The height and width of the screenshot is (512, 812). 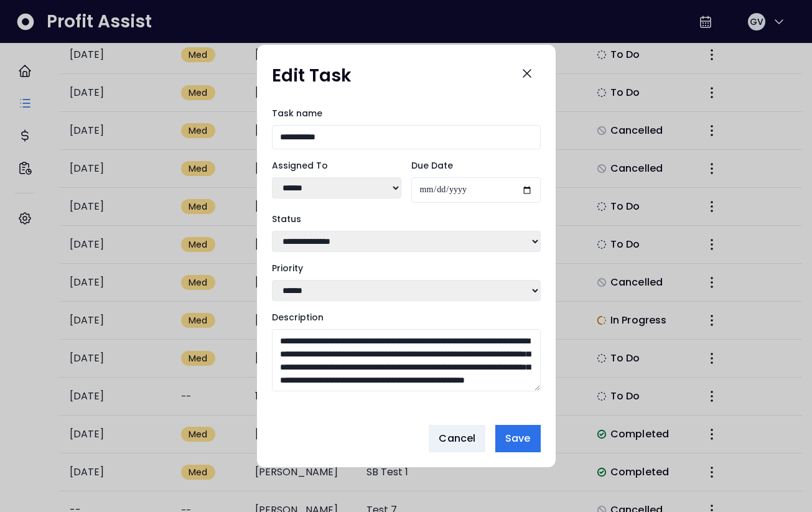 What do you see at coordinates (527, 73) in the screenshot?
I see `button: Close` at bounding box center [527, 73].